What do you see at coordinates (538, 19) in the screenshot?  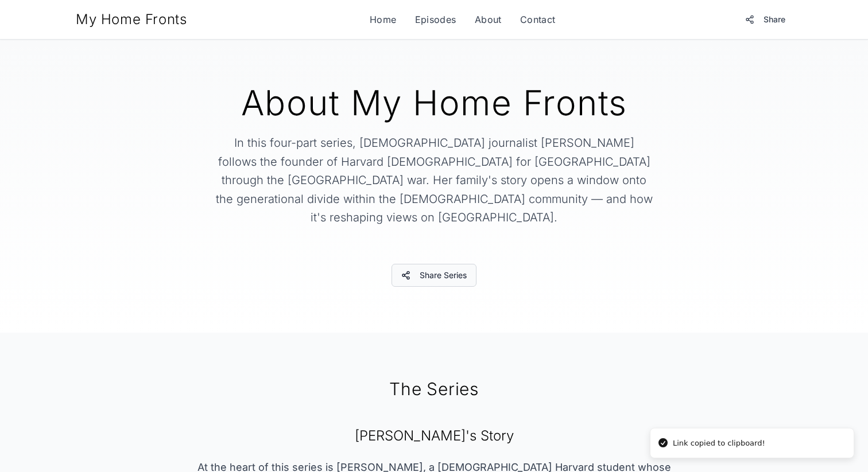 I see `a: Contact` at bounding box center [538, 19].